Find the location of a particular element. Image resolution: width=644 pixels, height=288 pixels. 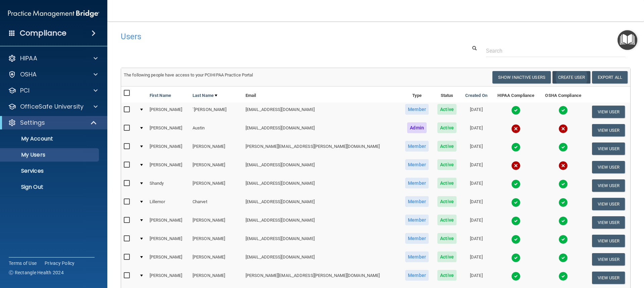

th: OSHA Compliance is located at coordinates (563, 94).